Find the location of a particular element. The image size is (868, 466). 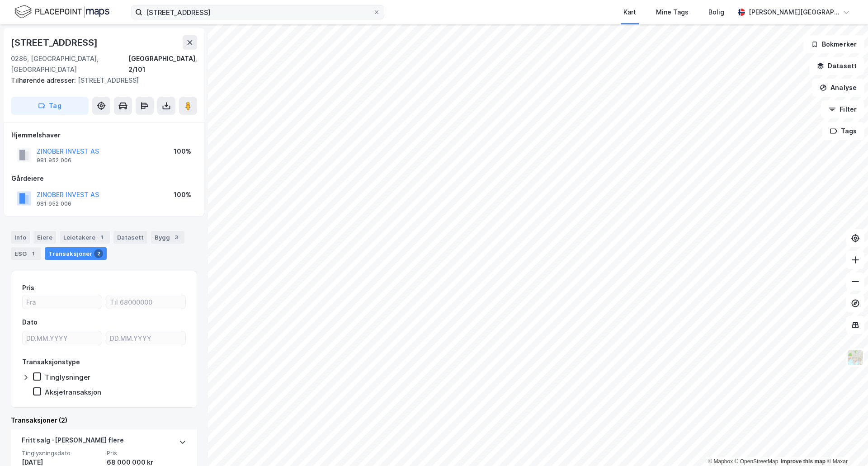

button: Bokmerker is located at coordinates (834, 45).